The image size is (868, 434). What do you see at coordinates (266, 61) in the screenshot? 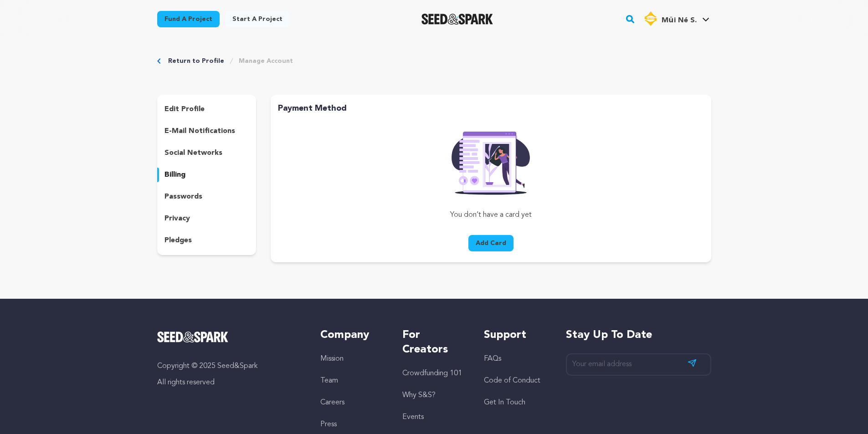
I see `a: Manage Account` at bounding box center [266, 61].